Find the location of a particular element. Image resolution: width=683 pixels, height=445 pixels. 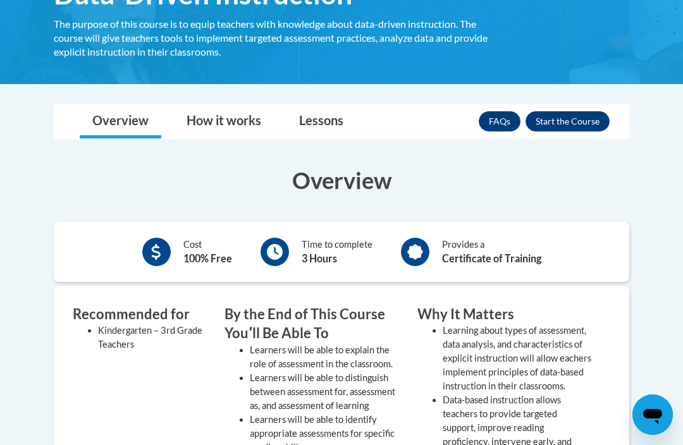

li: Learning about types of assessment, data analysis, and characteristics of explicit instruction wi... is located at coordinates (517, 359).